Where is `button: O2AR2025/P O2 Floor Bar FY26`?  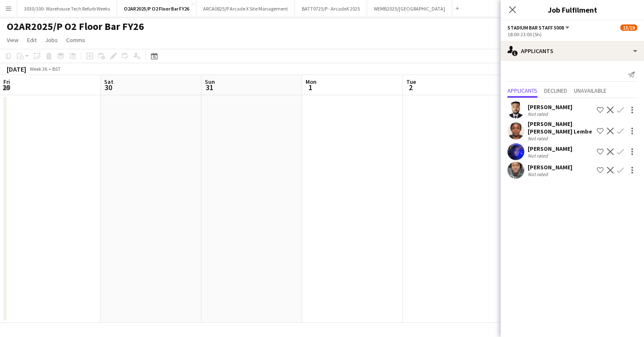 button: O2AR2025/P O2 Floor Bar FY26 is located at coordinates (157, 8).